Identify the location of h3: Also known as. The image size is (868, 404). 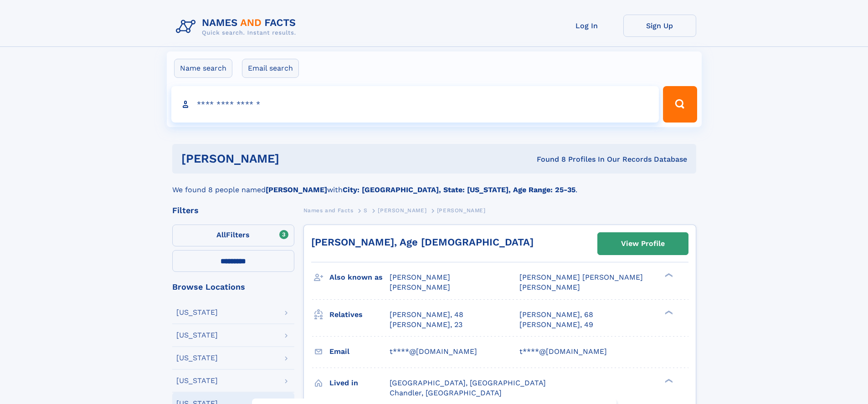
(359, 277).